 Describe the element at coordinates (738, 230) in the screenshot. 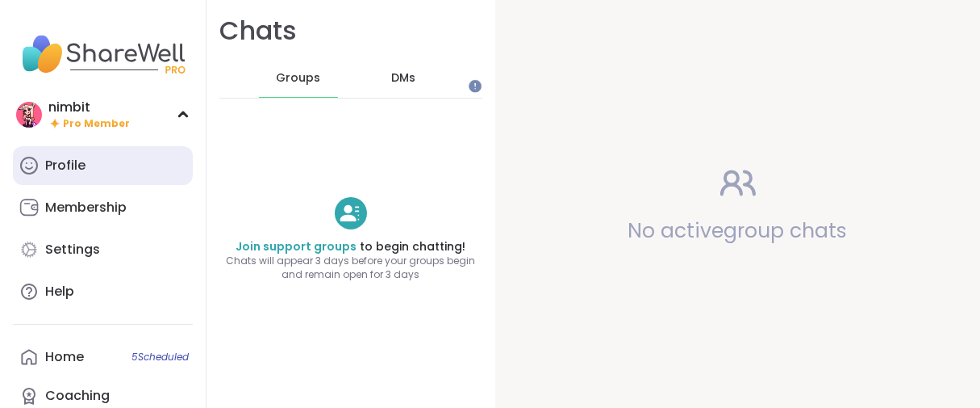

I see `span: No active group chats` at that location.